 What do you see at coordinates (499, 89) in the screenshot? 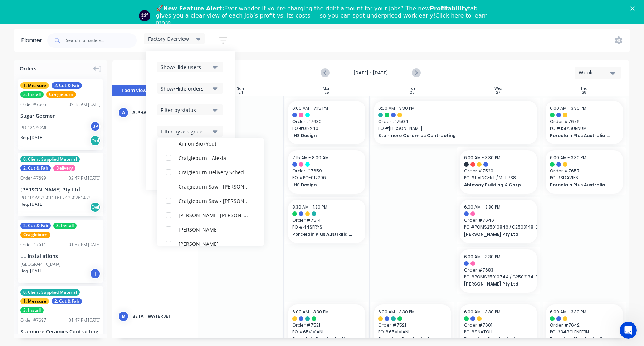
I see `div: Wed` at bounding box center [499, 89].